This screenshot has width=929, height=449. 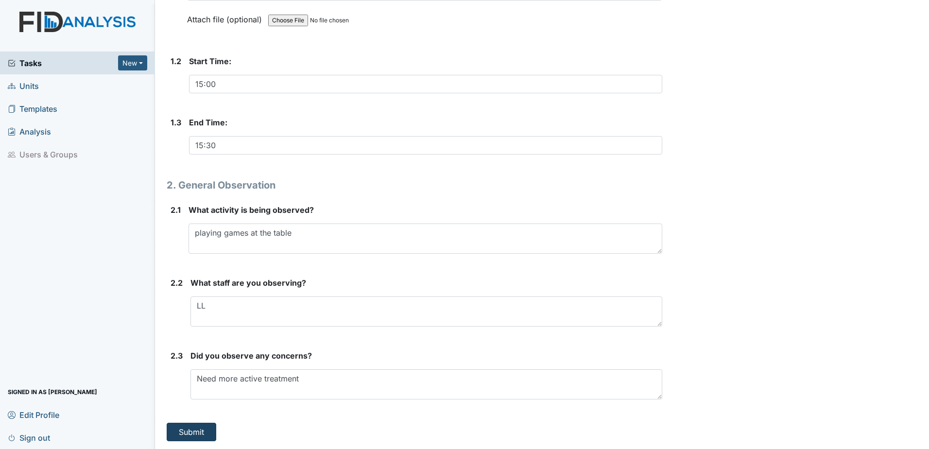 I want to click on label: 1.3, so click(x=176, y=122).